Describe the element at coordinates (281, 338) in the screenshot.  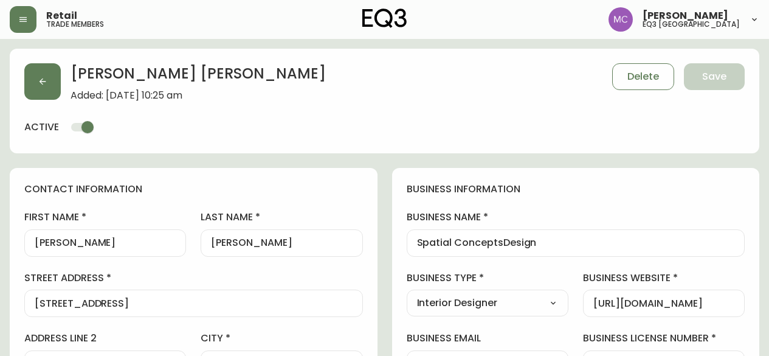
I see `label: city` at that location.